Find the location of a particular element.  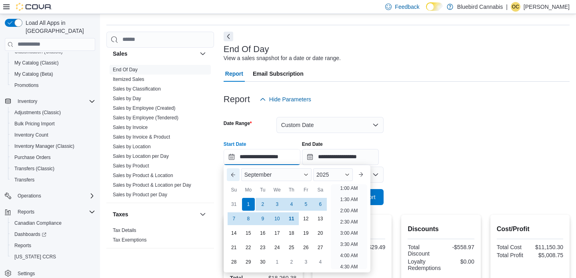

div: day-11 is located at coordinates (292, 219).